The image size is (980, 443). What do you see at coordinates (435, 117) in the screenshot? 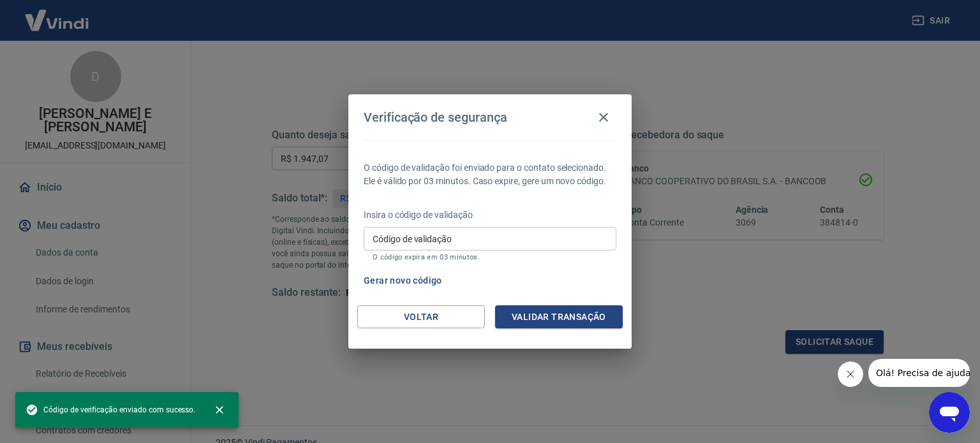
I see `h4: Verificação de segurança` at bounding box center [435, 117].